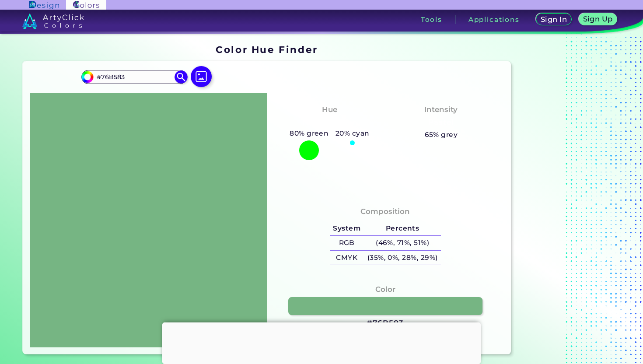 The image size is (643, 364). What do you see at coordinates (554, 19) in the screenshot?
I see `a: Sign In` at bounding box center [554, 19].